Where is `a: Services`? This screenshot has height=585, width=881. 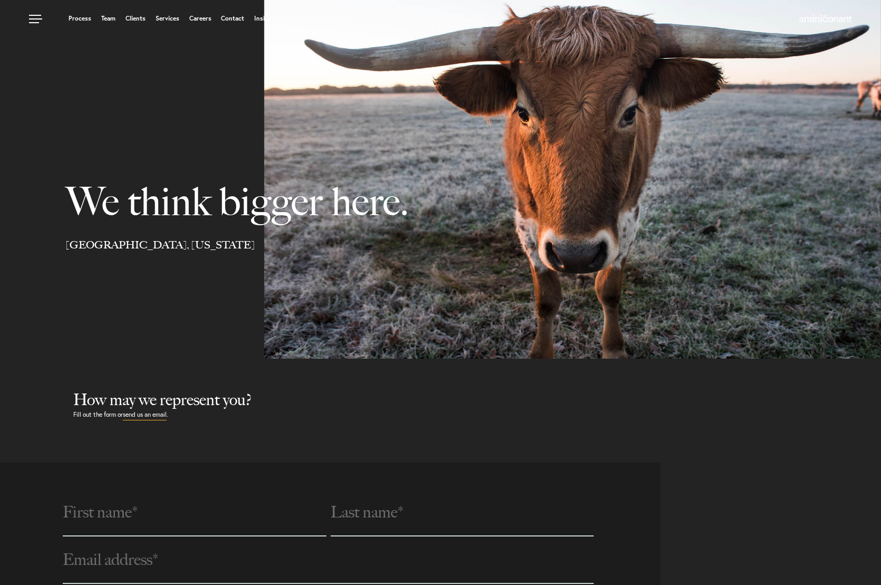
a: Services is located at coordinates (167, 18).